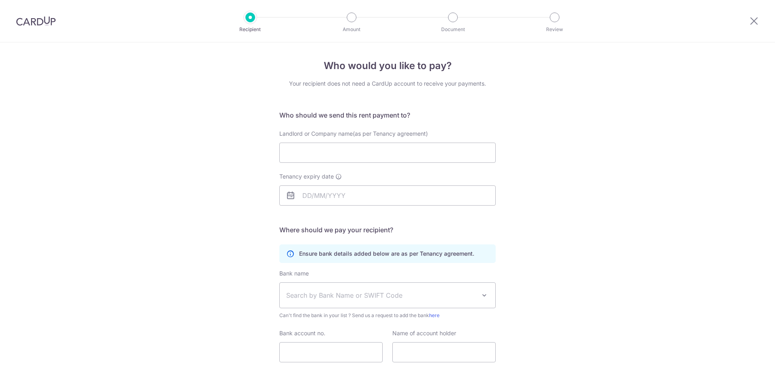 The height and width of the screenshot is (368, 775). What do you see at coordinates (387, 195) in the screenshot?
I see `input: DD/MM/YYYY` at bounding box center [387, 195].